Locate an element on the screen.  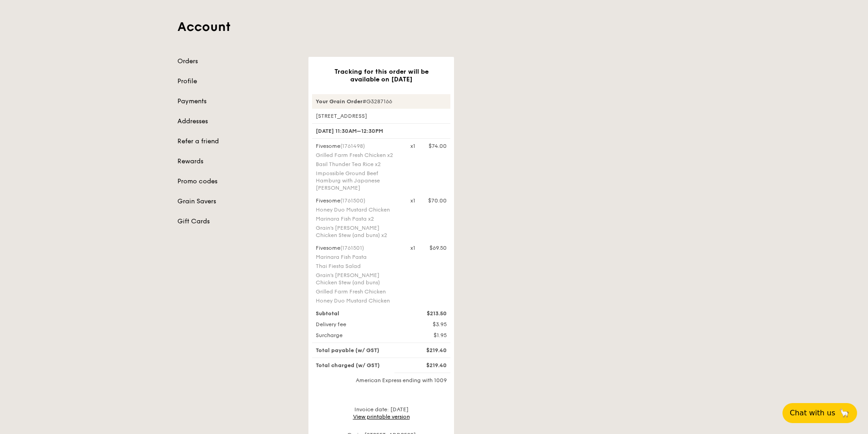
div: Grilled Farm Fresh Chicken x2 is located at coordinates (357, 155).